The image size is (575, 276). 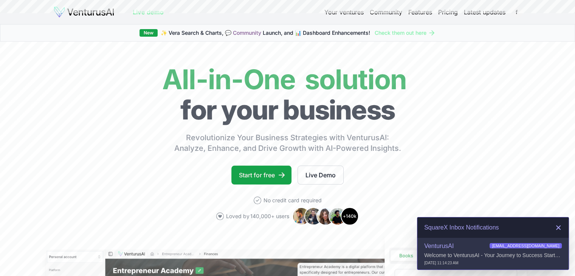 I want to click on img: Avatar 4, so click(x=338, y=216).